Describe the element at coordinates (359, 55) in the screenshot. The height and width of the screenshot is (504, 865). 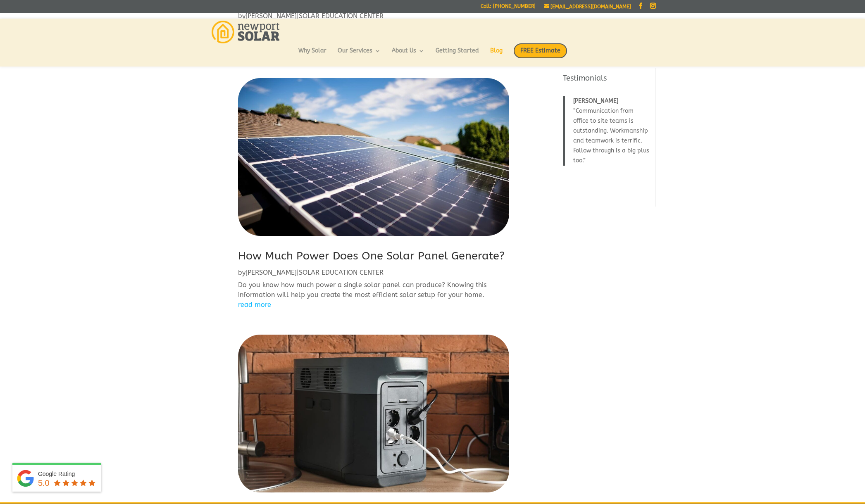
I see `a: Our Services` at that location.